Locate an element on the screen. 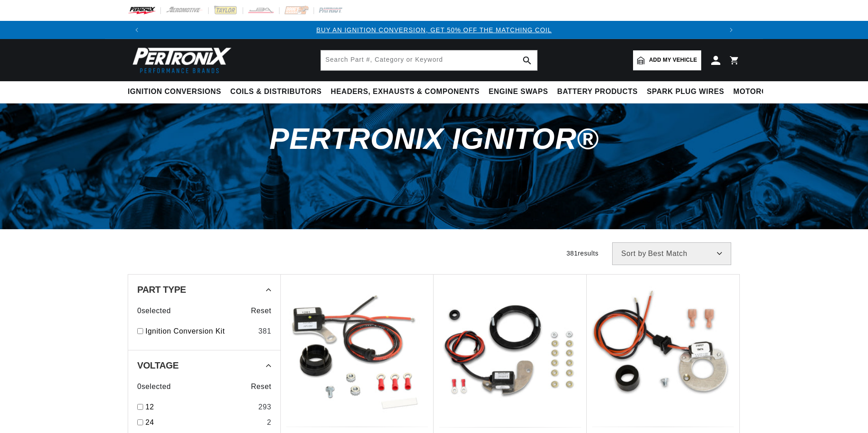 Image resolution: width=868 pixels, height=433 pixels. summary: Battery Products is located at coordinates (597, 92).